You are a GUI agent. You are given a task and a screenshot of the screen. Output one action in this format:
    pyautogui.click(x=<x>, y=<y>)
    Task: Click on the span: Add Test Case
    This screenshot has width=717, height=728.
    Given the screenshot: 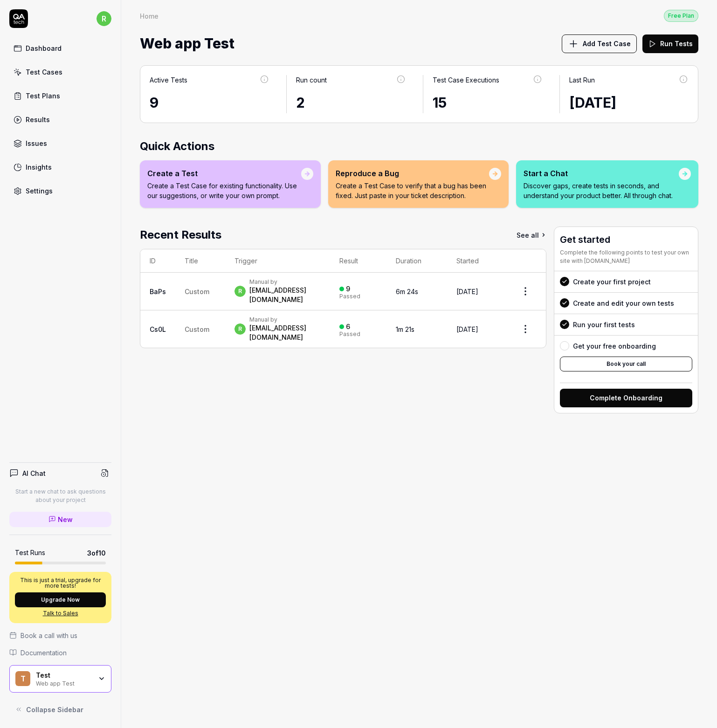 What is the action you would take?
    pyautogui.click(x=607, y=43)
    